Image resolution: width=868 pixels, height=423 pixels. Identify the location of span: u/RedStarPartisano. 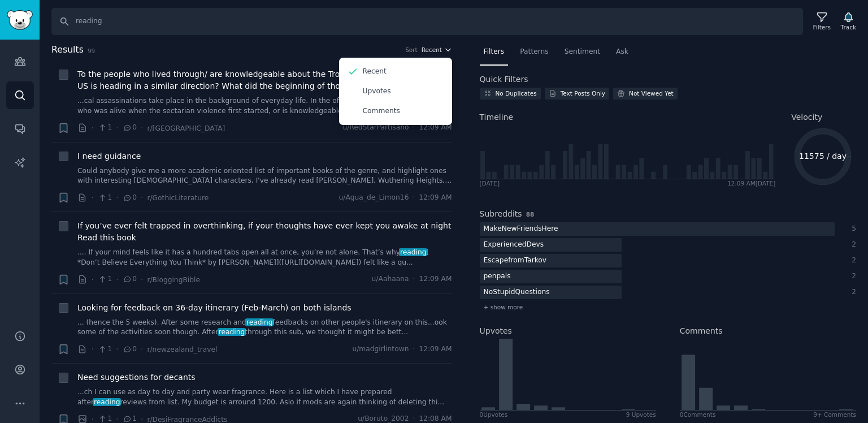
(375, 127).